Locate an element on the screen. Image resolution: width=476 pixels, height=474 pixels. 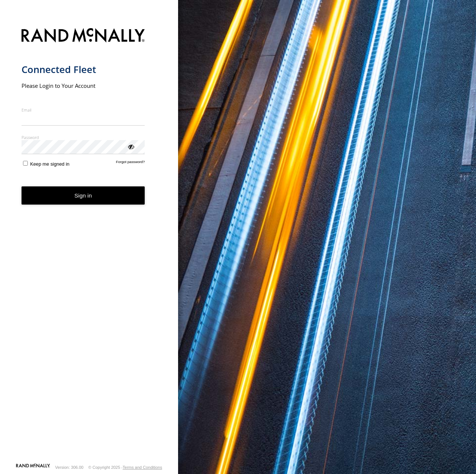
label: Email is located at coordinates (83, 110).